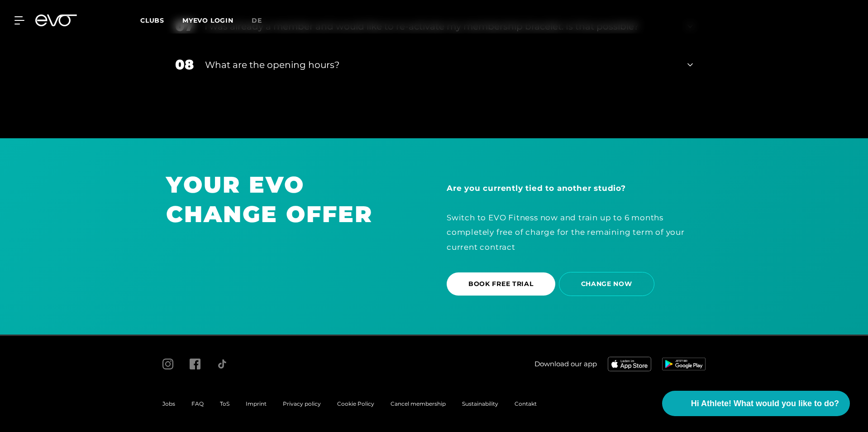  Describe the element at coordinates (503, 284) in the screenshot. I see `a: BOOK FREE TRIAL` at that location.